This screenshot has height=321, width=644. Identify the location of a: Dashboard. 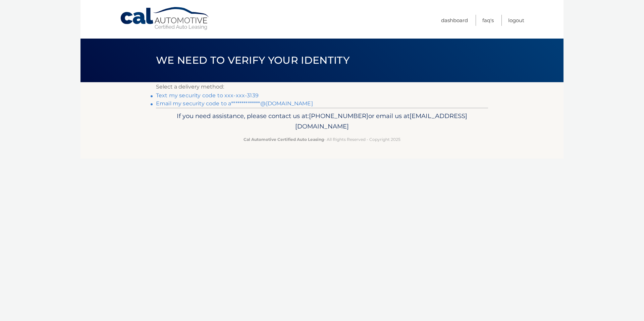
(455, 20).